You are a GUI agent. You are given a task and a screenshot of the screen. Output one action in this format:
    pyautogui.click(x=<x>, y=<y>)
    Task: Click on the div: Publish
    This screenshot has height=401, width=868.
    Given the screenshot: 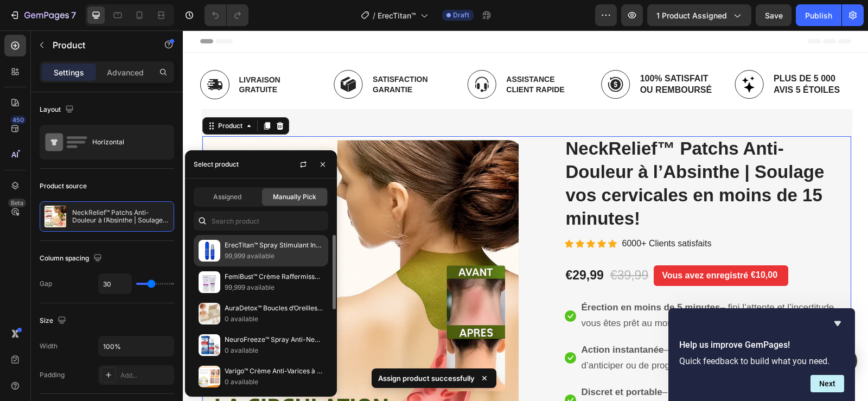 What is the action you would take?
    pyautogui.click(x=818, y=15)
    